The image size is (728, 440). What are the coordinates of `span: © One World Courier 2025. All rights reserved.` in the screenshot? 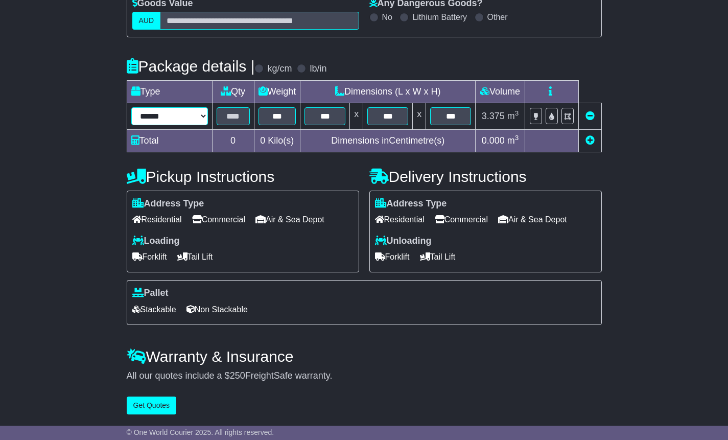 It's located at (200, 432).